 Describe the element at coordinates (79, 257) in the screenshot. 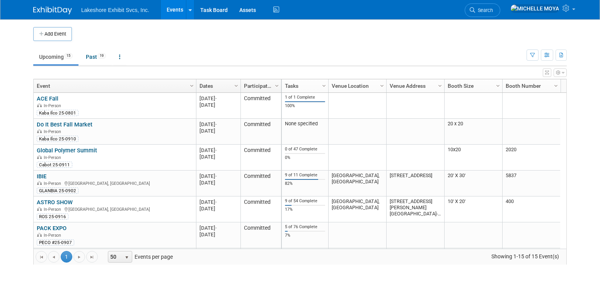

I see `a: Go to the next page` at that location.